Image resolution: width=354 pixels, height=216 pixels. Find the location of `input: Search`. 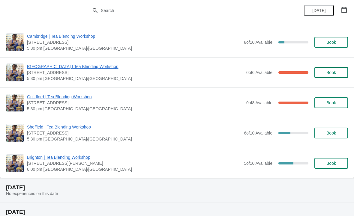

input: Search is located at coordinates (183, 11).